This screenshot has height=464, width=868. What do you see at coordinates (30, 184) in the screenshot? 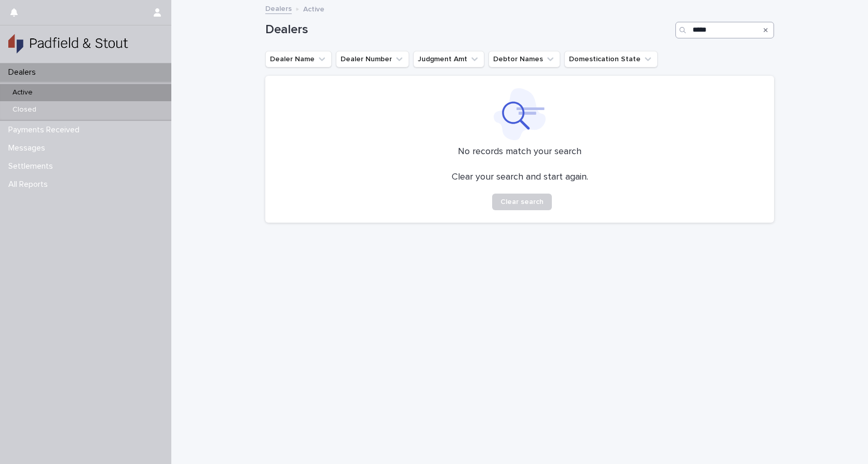
I see `p: All Reports` at bounding box center [30, 184].